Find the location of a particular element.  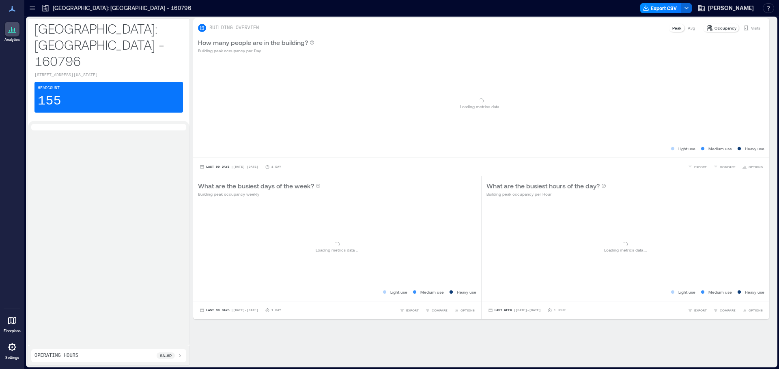

p: Peak is located at coordinates (677, 28).